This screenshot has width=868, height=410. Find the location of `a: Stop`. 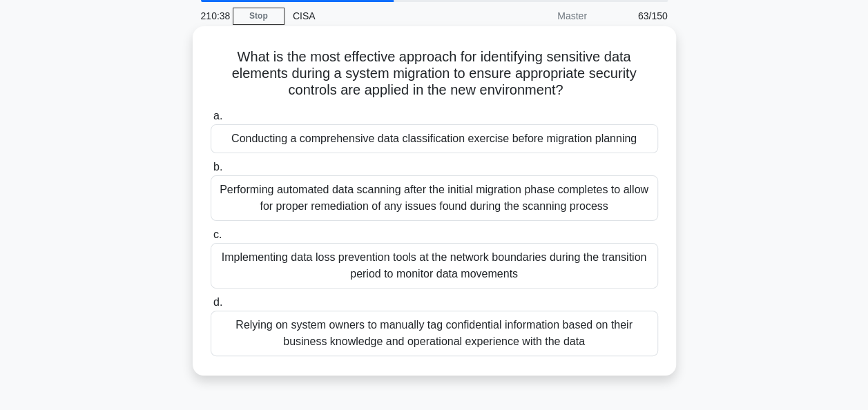

a: Stop is located at coordinates (258, 16).